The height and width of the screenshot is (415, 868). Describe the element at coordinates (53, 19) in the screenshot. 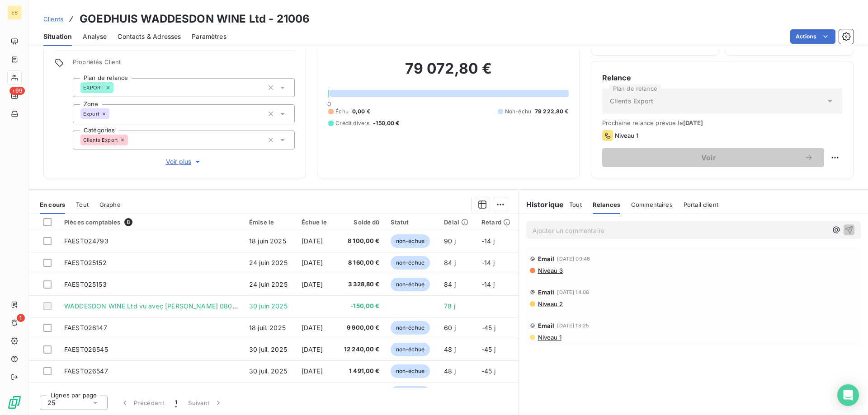

I see `a: Clients` at that location.